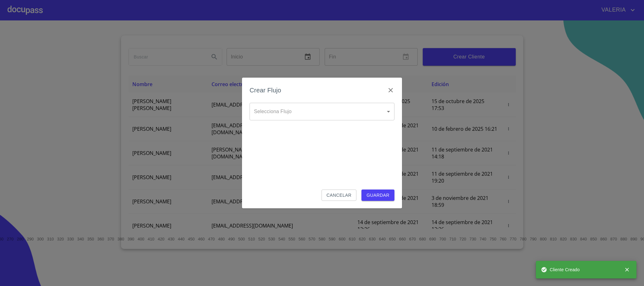  What do you see at coordinates (339, 196) in the screenshot?
I see `span: Cancelar` at bounding box center [339, 196].